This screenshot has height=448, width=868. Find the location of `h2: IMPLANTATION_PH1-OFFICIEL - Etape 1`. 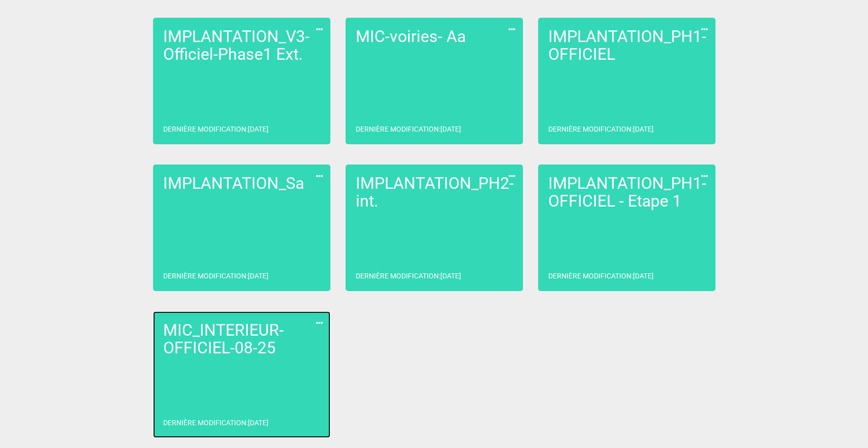

h2: IMPLANTATION_PH1-OFFICIEL - Etape 1 is located at coordinates (627, 192).